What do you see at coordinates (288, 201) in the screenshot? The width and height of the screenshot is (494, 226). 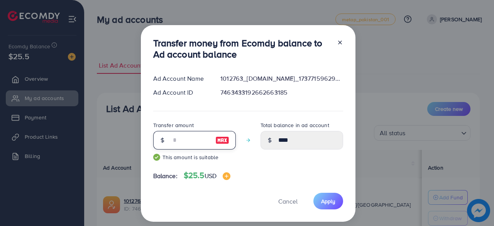 I see `span: Cancel` at bounding box center [288, 201].